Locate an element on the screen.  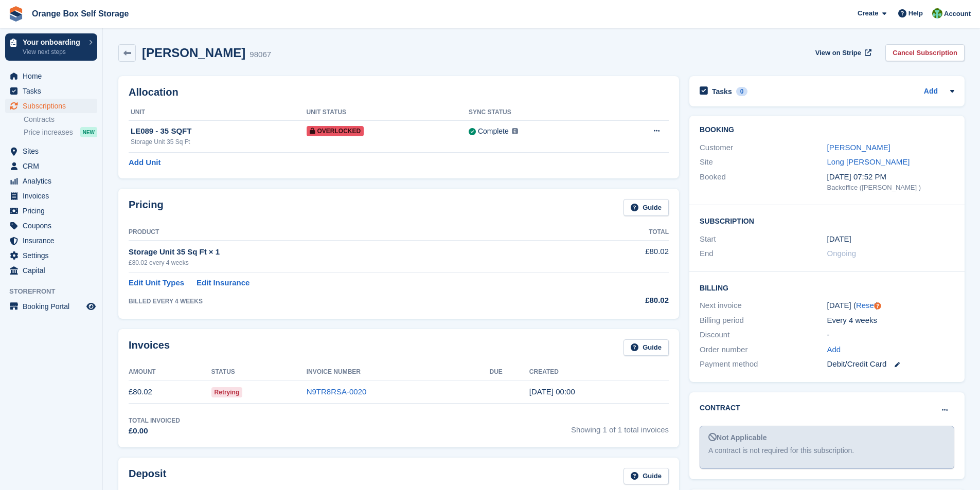
th: Total is located at coordinates (625, 233).